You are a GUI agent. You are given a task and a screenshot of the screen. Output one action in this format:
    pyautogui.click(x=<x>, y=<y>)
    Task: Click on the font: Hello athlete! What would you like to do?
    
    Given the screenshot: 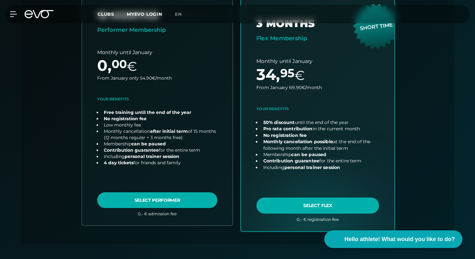 What is the action you would take?
    pyautogui.click(x=400, y=239)
    